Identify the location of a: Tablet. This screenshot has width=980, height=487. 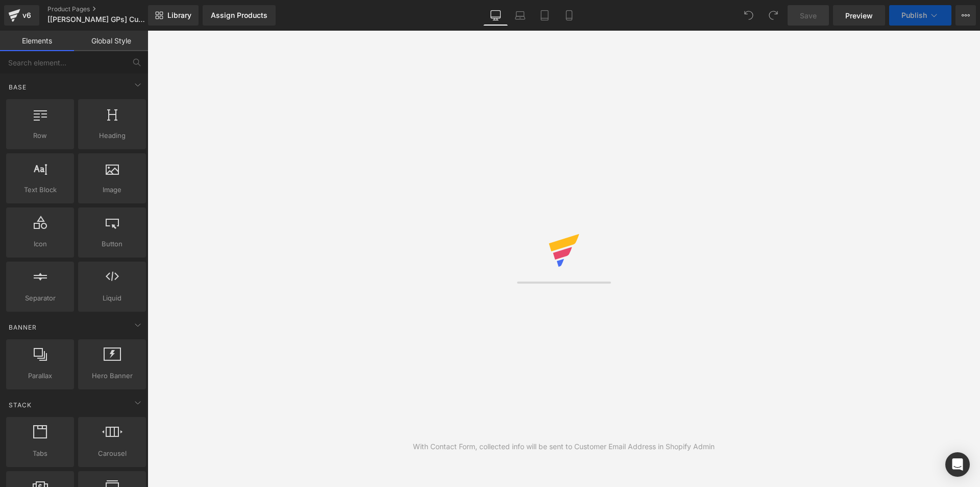
(545, 15).